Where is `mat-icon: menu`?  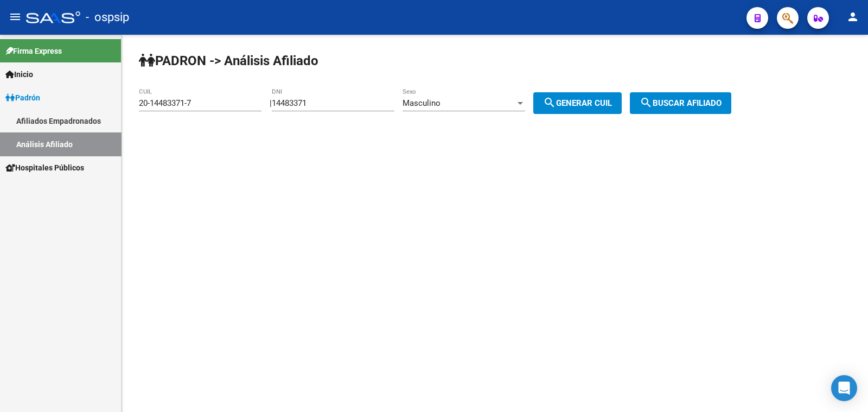
mat-icon: menu is located at coordinates (15, 17).